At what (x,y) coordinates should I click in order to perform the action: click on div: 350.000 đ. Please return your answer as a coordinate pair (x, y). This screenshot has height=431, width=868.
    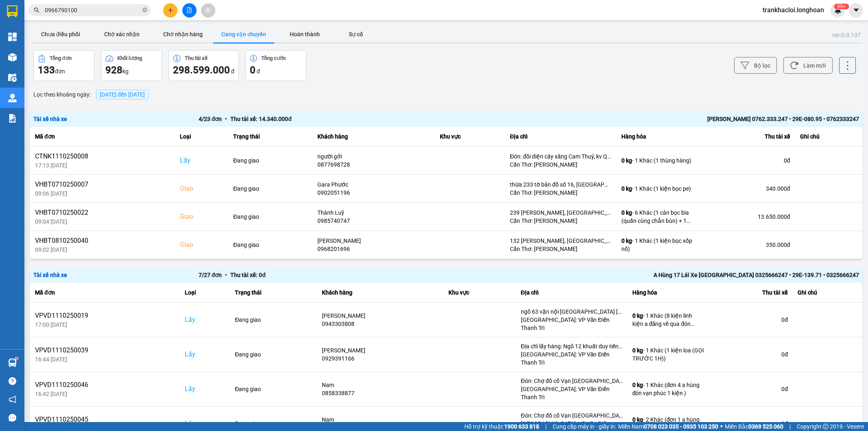
    Looking at the image, I should click on (746, 245).